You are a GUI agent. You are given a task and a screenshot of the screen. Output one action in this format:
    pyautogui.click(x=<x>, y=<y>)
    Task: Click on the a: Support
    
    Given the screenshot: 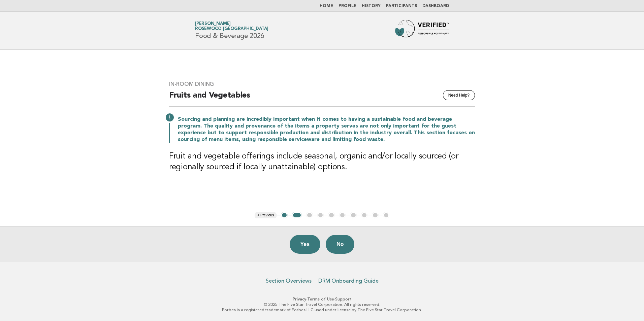 What is the action you would take?
    pyautogui.click(x=343, y=299)
    